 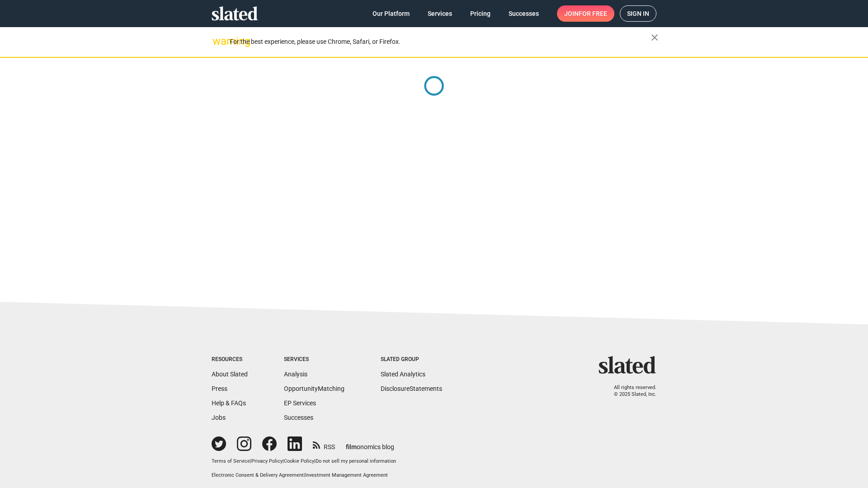 I want to click on span: Successes, so click(x=524, y=14).